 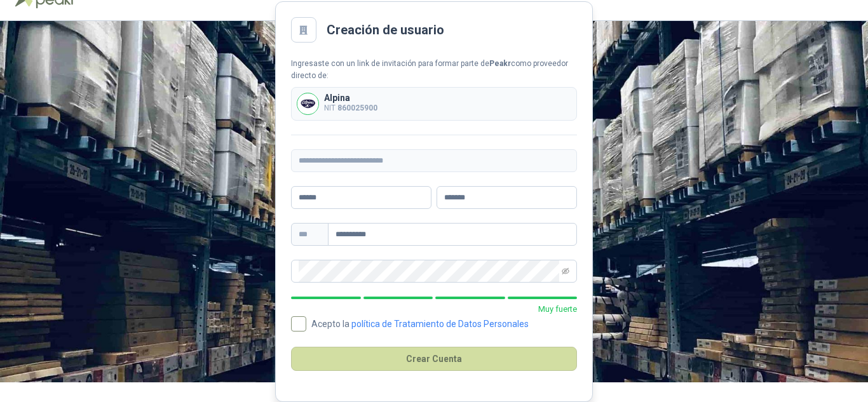 What do you see at coordinates (420, 324) in the screenshot?
I see `span: Acepto la` at bounding box center [420, 324].